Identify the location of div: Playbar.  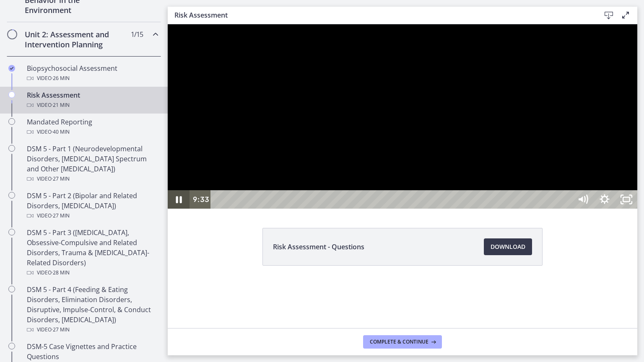
(225, 175).